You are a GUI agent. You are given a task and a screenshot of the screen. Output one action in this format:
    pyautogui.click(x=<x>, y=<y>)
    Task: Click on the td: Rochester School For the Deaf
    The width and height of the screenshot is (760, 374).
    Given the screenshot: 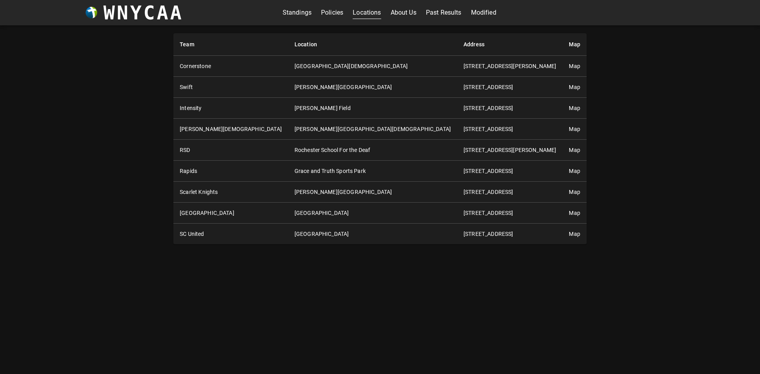 What is the action you would take?
    pyautogui.click(x=373, y=150)
    